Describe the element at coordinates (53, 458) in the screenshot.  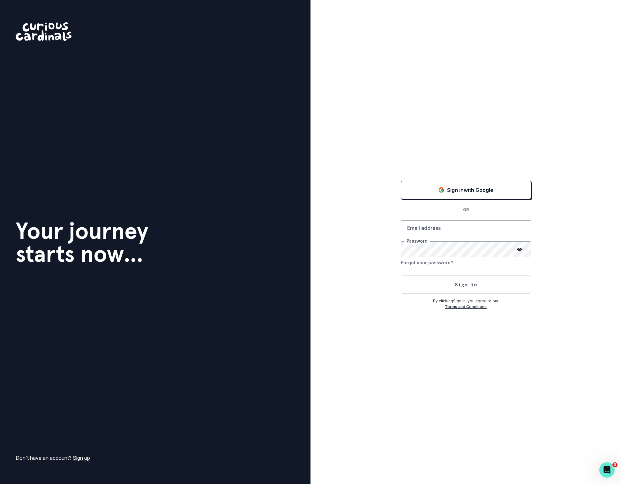
I see `p: Don't have an account?` at that location.